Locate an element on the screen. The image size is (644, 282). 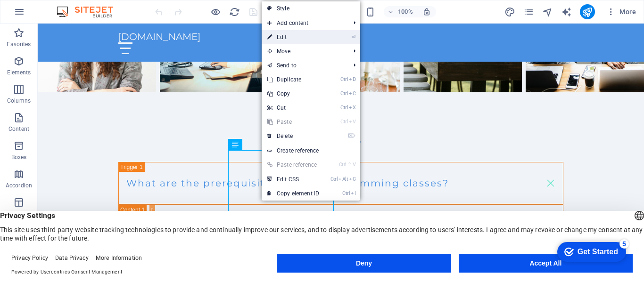
span: Add content is located at coordinates (304, 23).